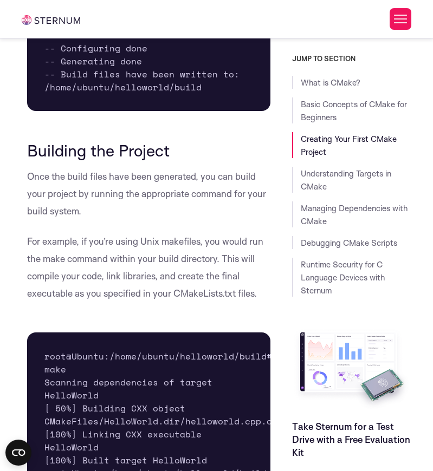 The image size is (433, 471). Describe the element at coordinates (400, 19) in the screenshot. I see `button: Toggle Menu` at that location.